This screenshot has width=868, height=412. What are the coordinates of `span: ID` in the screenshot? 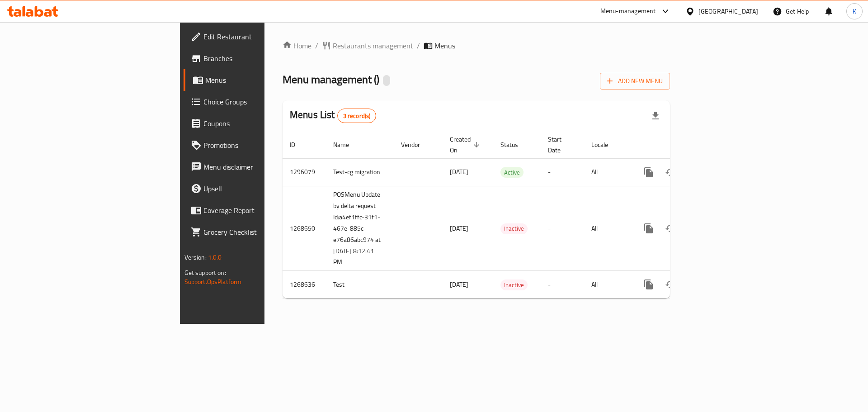 It's located at (298, 145).